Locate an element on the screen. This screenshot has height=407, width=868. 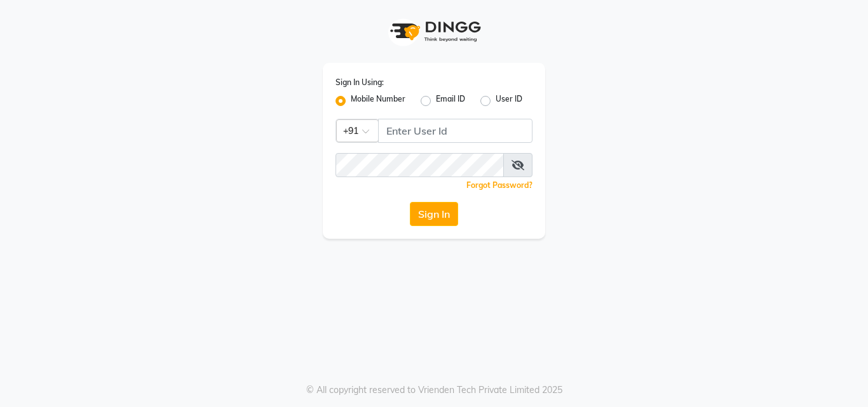
a: Forgot Password? is located at coordinates (499, 185).